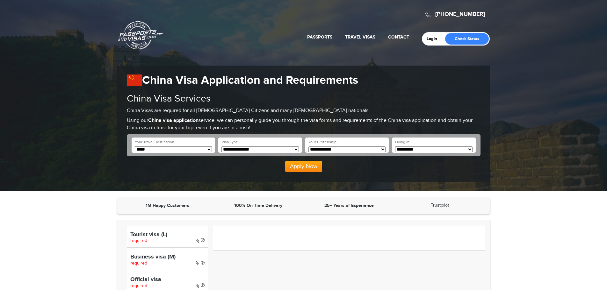 This screenshot has width=607, height=290. What do you see at coordinates (167, 257) in the screenshot?
I see `h4: Business visa (M)` at bounding box center [167, 257].